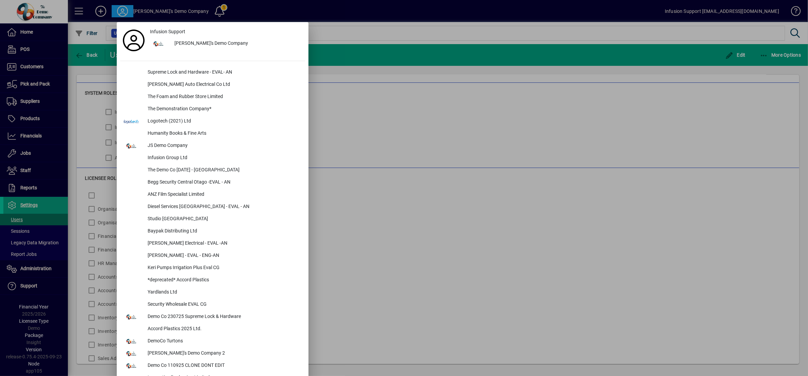  What do you see at coordinates (212, 121) in the screenshot?
I see `button: Logotech (2021) Ltd` at bounding box center [212, 121].